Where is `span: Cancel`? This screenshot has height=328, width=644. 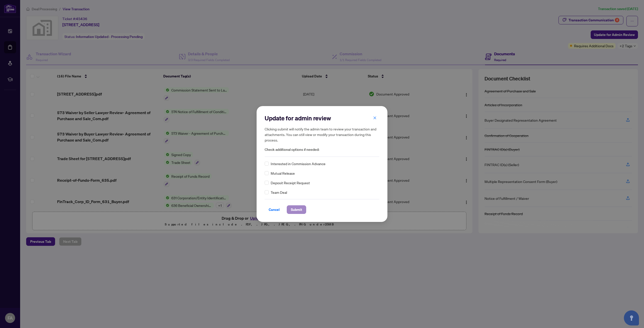
span: Cancel is located at coordinates (274, 210).